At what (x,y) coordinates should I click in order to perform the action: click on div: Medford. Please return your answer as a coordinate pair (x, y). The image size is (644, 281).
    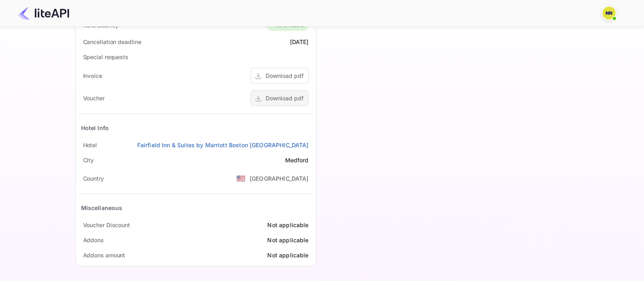
    Looking at the image, I should click on (296, 160).